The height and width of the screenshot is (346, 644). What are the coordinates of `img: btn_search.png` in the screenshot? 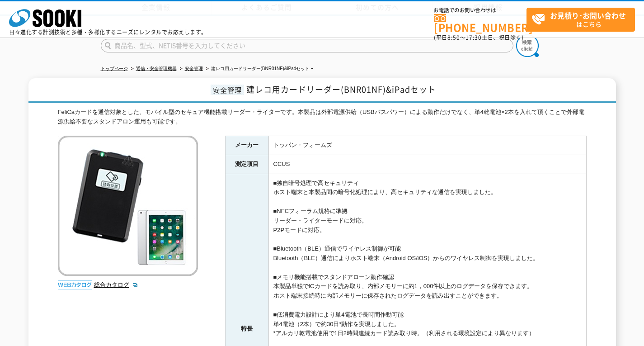 It's located at (527, 45).